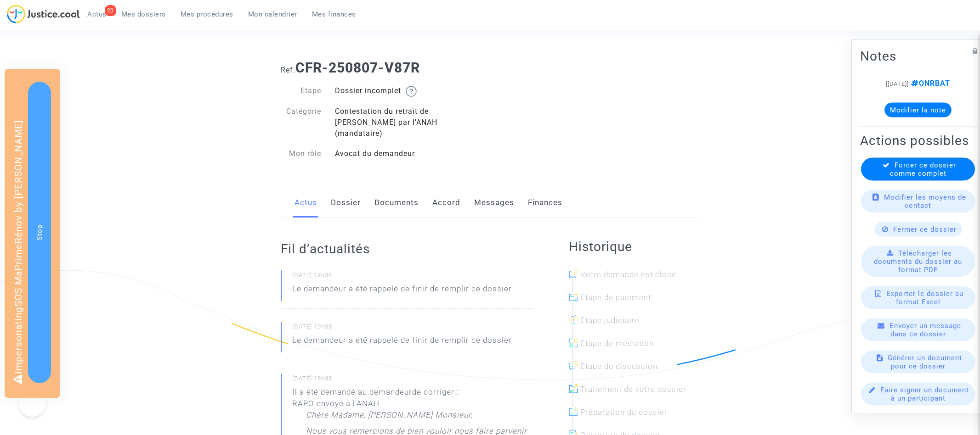 The image size is (980, 435). What do you see at coordinates (925, 298) in the screenshot?
I see `span: Exporter le dossier au format Excel` at bounding box center [925, 298].